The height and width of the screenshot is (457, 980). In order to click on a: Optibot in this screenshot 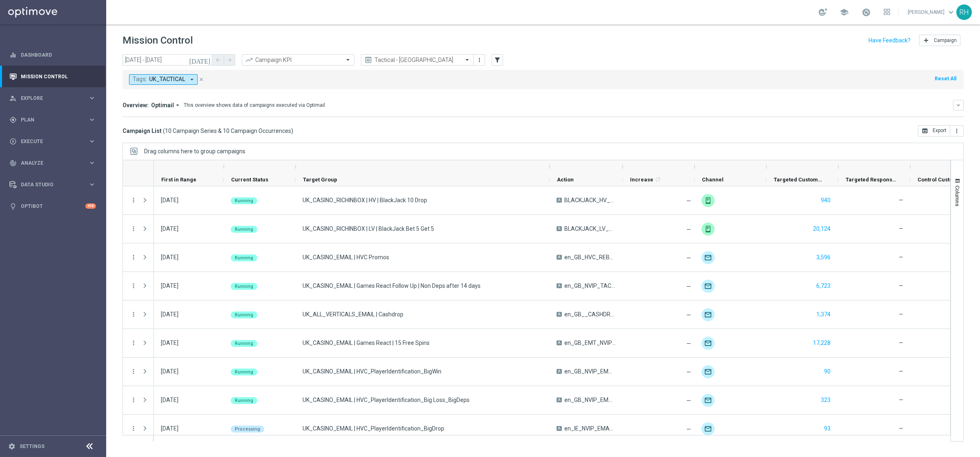, I will do `click(53, 206)`.